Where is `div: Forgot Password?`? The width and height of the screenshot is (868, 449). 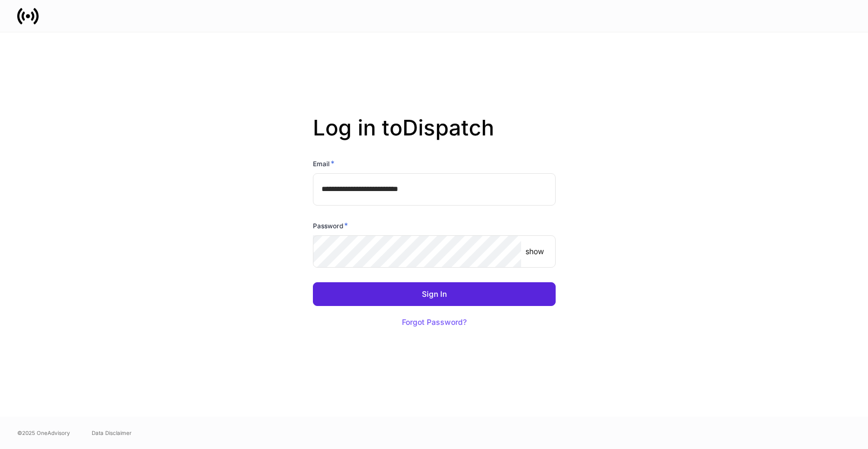 div: Forgot Password? is located at coordinates (434, 322).